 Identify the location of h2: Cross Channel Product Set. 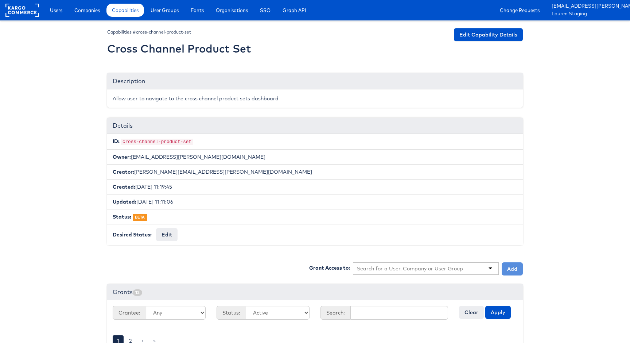
(179, 48).